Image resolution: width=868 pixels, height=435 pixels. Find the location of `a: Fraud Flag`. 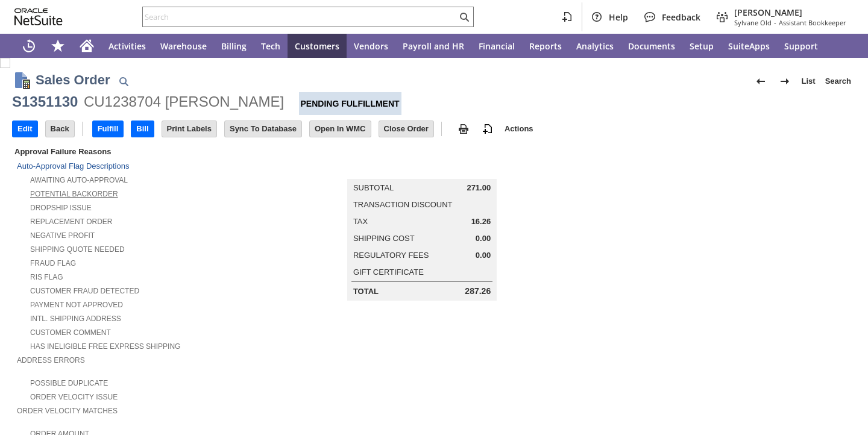

a: Fraud Flag is located at coordinates (53, 263).